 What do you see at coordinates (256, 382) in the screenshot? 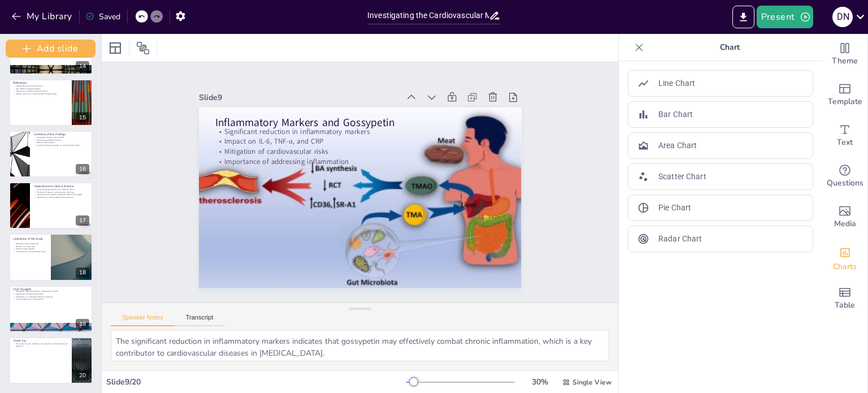
I see `div: Slide 9 / 20` at bounding box center [256, 382].